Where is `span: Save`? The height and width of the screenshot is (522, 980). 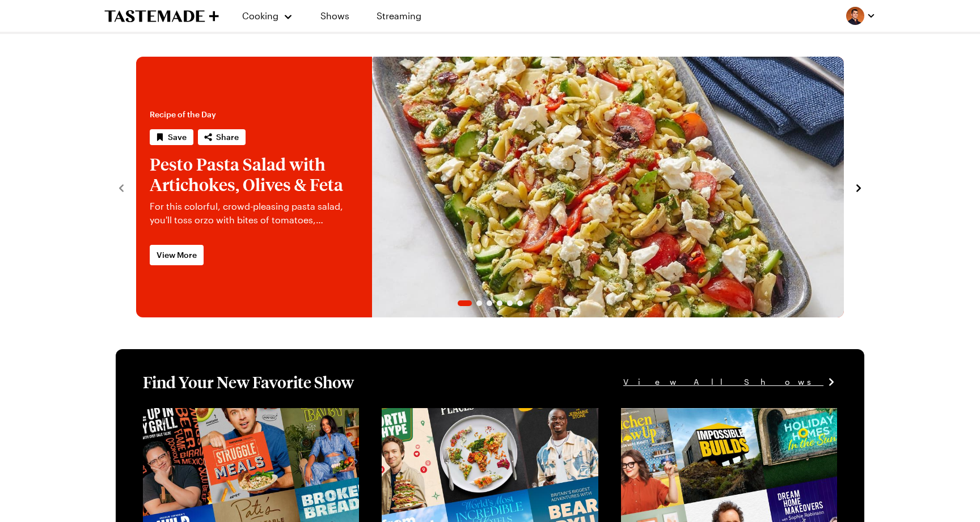 span: Save is located at coordinates (177, 137).